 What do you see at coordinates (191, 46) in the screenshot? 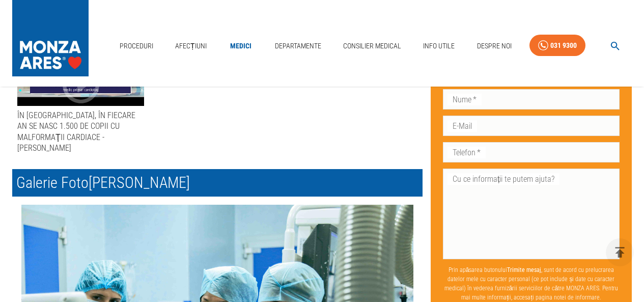
I see `a: Afecțiuni` at bounding box center [191, 46].